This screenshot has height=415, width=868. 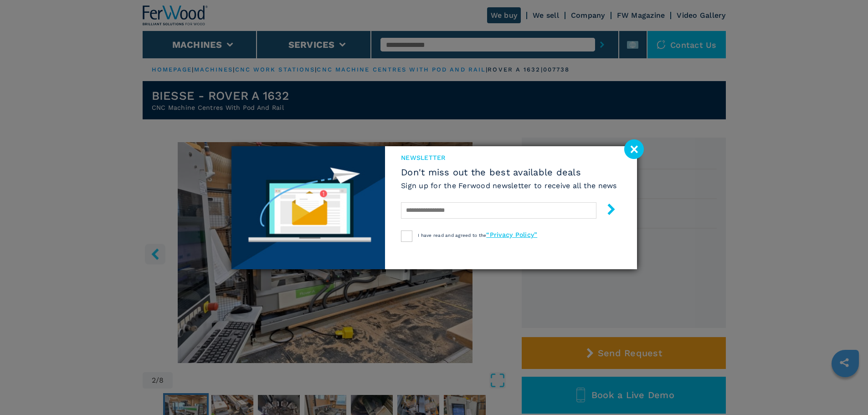 What do you see at coordinates (309, 208) in the screenshot?
I see `img: Newsletter image` at bounding box center [309, 208].